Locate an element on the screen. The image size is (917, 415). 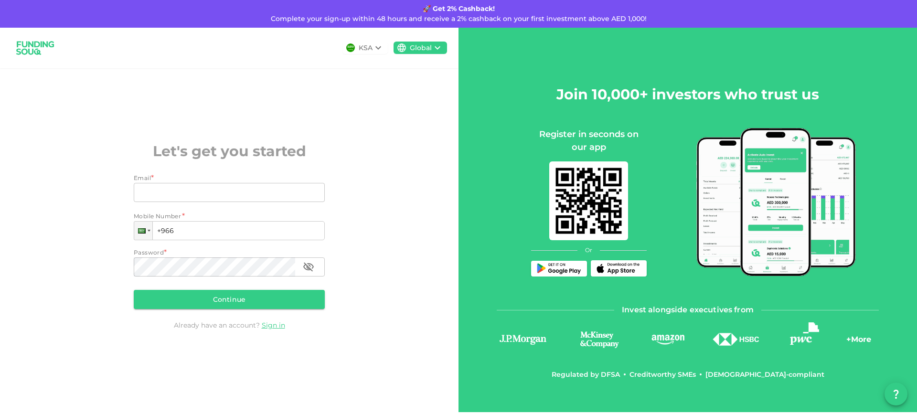
img: flag-sa.b9a346574cdc8950dd34b50780441f57.svg is located at coordinates (351, 48).